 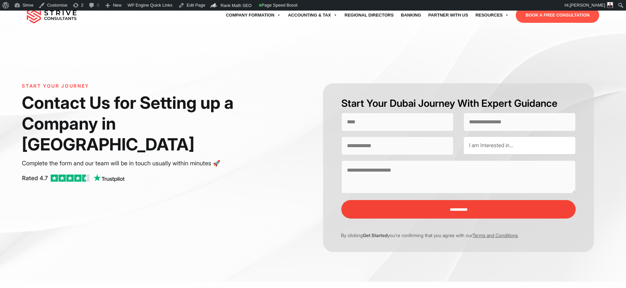 I want to click on a: Terms and Conditions, so click(x=495, y=235).